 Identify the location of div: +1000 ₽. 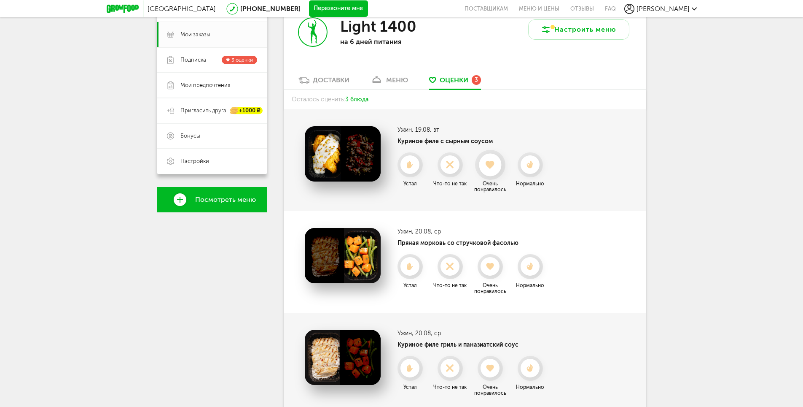
(247, 110).